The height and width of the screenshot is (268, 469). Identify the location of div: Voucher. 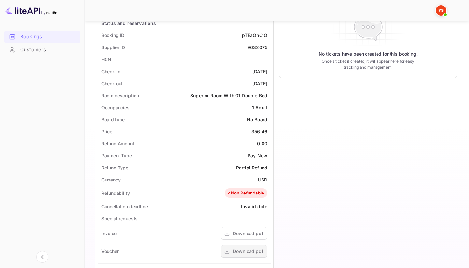
(110, 251).